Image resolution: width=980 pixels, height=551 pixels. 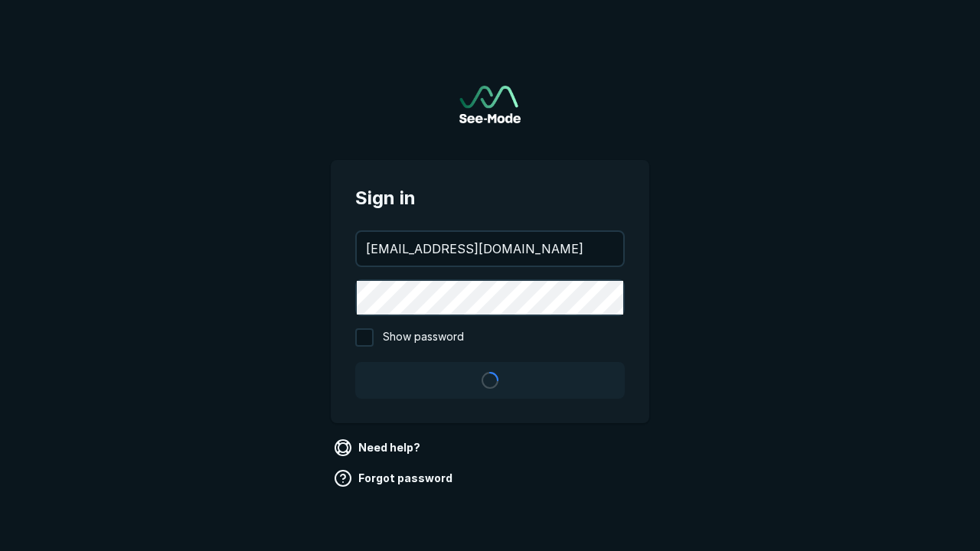 What do you see at coordinates (490, 249) in the screenshot?
I see `input: your@email.com` at bounding box center [490, 249].